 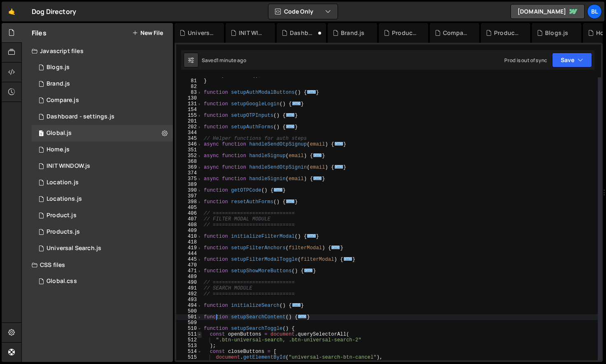 What do you see at coordinates (189, 340) in the screenshot?
I see `div: 512` at bounding box center [189, 340].